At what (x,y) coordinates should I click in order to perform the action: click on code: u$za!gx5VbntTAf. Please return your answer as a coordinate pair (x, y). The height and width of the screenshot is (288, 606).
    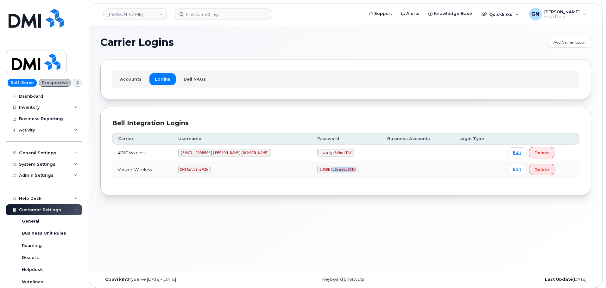
    Looking at the image, I should click on (336, 153).